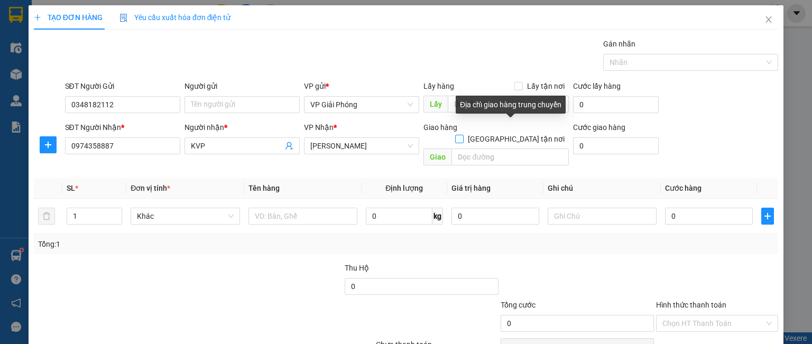  Describe the element at coordinates (319, 127) in the screenshot. I see `span: VP Nhận` at that location.